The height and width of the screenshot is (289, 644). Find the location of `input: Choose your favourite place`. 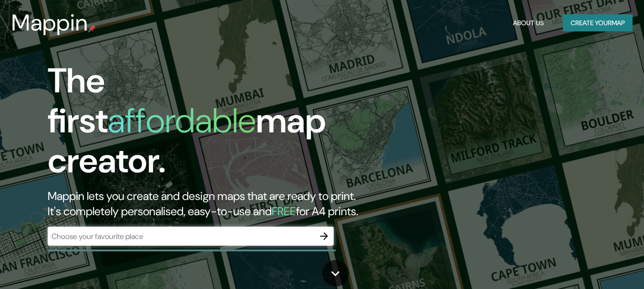

input: Choose your favourite place is located at coordinates (181, 236).